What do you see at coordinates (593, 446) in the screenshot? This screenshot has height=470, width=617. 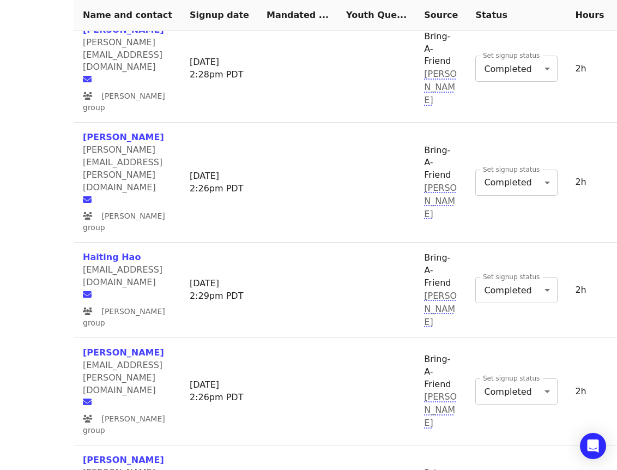 I see `div: Open Intercom Messenger` at bounding box center [593, 446].